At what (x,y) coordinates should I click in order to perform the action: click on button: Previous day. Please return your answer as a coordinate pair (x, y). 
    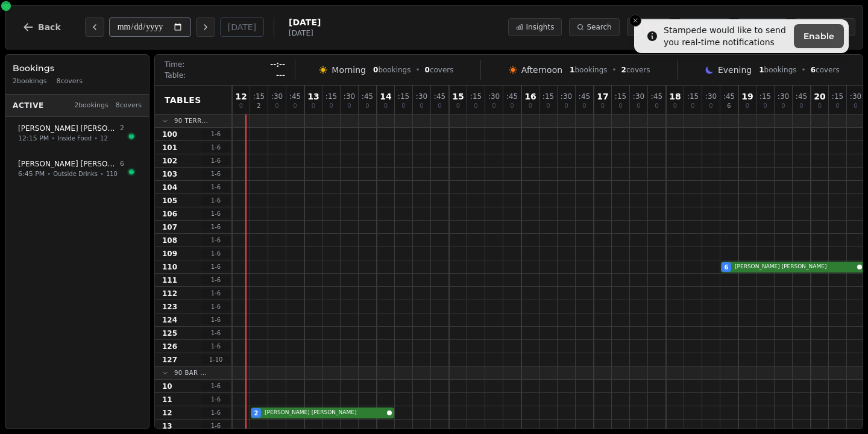
    Looking at the image, I should click on (95, 27).